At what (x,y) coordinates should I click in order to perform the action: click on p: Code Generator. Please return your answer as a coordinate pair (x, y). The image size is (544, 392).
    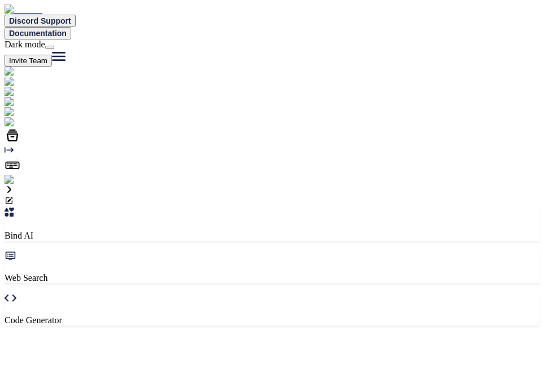
    Looking at the image, I should click on (272, 320).